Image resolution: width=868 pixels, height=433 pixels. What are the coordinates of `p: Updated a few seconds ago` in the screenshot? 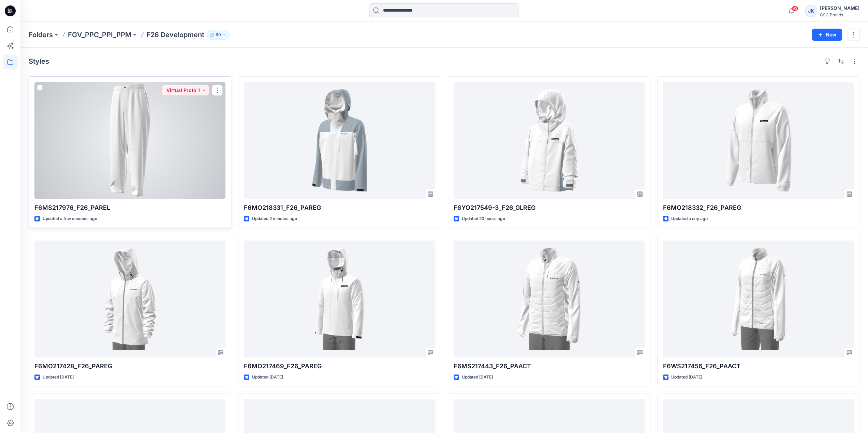 It's located at (70, 219).